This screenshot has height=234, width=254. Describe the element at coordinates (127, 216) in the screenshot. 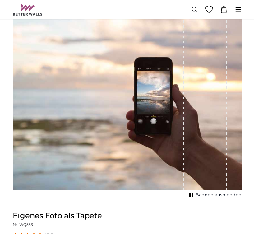

I see `h1: Eigenes Foto als Tapete` at that location.